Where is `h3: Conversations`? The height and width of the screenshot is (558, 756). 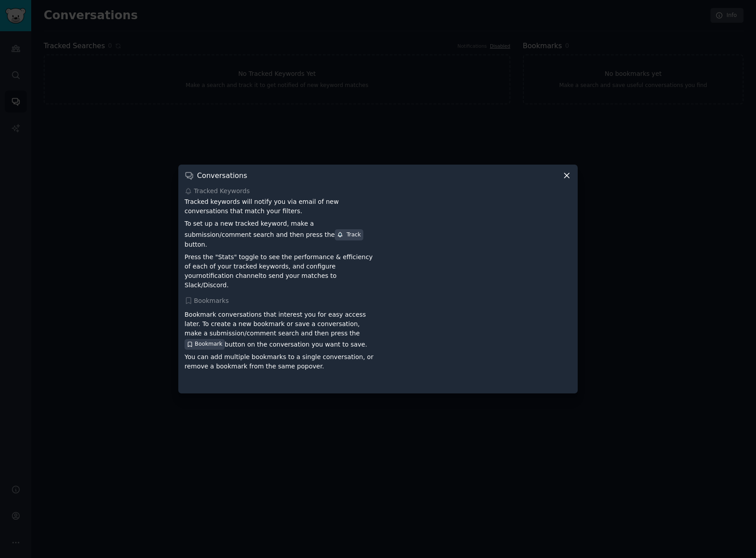
h3: Conversations is located at coordinates (222, 175).